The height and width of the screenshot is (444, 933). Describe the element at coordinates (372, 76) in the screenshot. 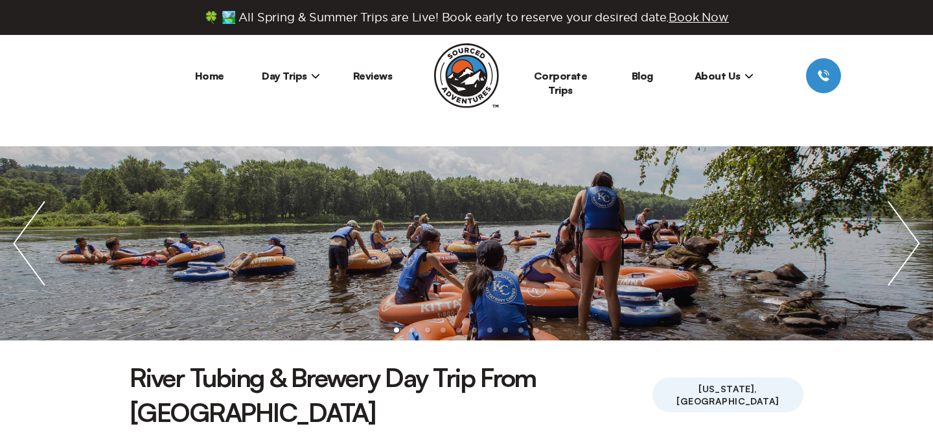

I see `a: Reviews` at that location.